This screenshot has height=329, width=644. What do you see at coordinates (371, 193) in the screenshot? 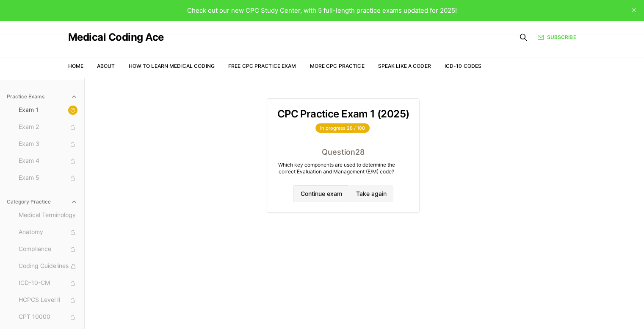
I see `button: Take again` at bounding box center [371, 193].